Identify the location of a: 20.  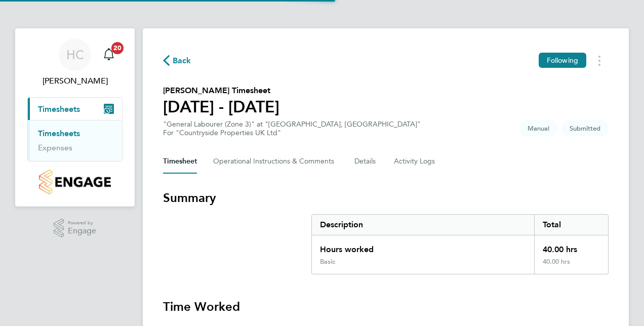
(109, 55).